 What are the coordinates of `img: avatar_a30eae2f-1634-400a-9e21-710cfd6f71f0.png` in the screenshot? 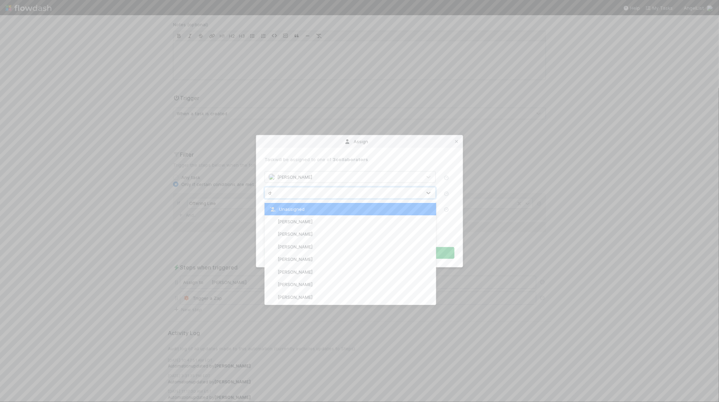 It's located at (272, 234).